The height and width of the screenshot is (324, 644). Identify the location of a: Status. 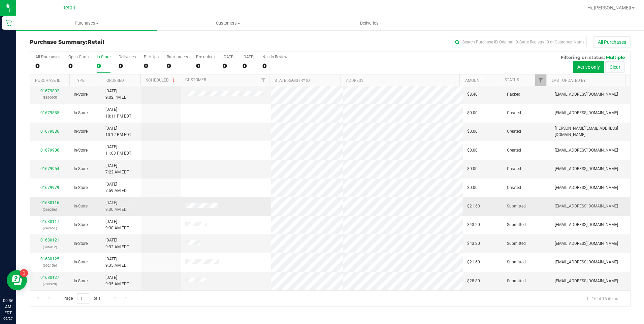
(512, 80).